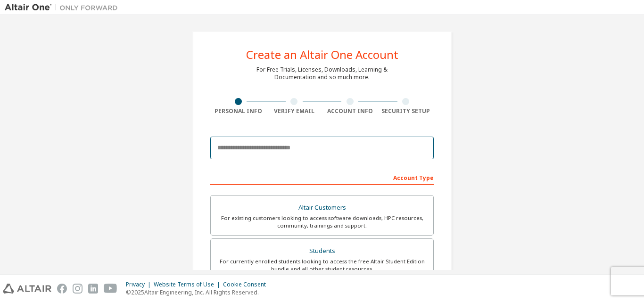 This screenshot has height=302, width=644. I want to click on div: Security Setup, so click(406, 111).